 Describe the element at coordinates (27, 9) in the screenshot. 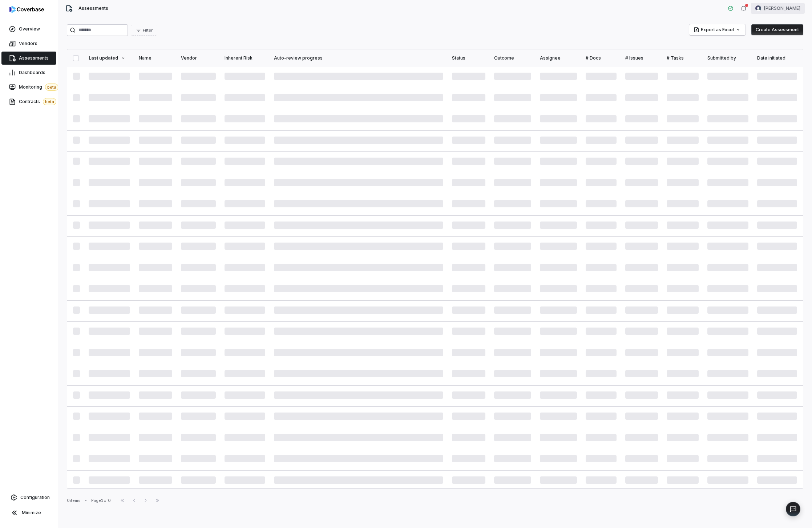

I see `img: logo-D7KZi-bG.svg` at that location.